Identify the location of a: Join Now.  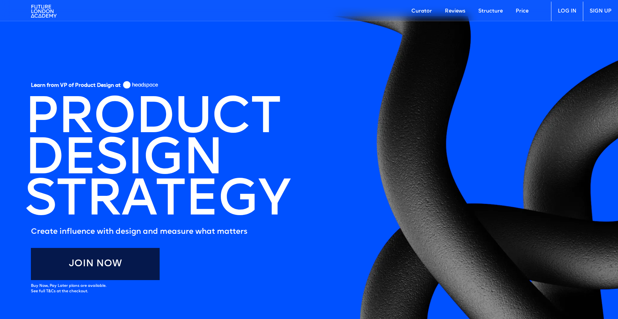
(95, 264).